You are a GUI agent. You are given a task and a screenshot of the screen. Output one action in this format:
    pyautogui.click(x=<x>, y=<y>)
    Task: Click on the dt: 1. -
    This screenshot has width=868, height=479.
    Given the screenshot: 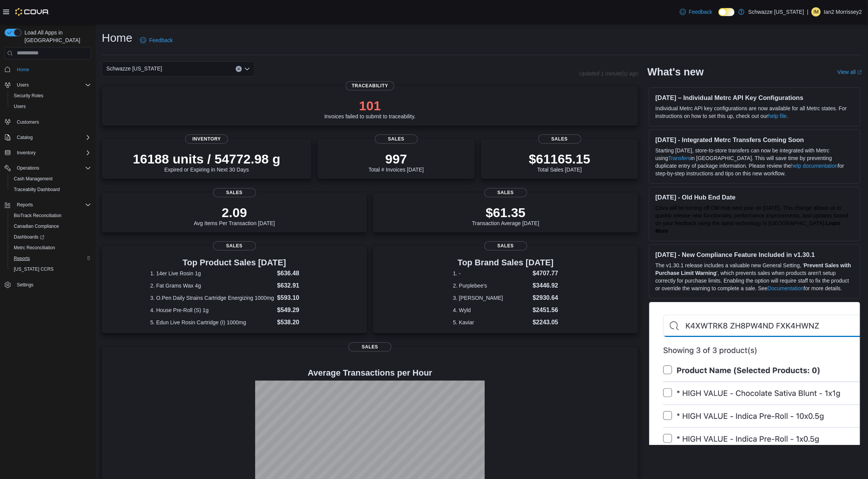 What is the action you would take?
    pyautogui.click(x=491, y=273)
    